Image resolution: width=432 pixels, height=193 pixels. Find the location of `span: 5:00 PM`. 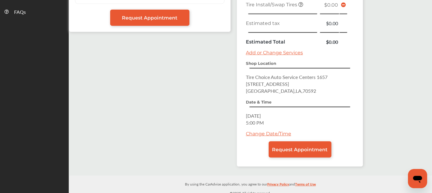

span: 5:00 PM is located at coordinates (255, 122).